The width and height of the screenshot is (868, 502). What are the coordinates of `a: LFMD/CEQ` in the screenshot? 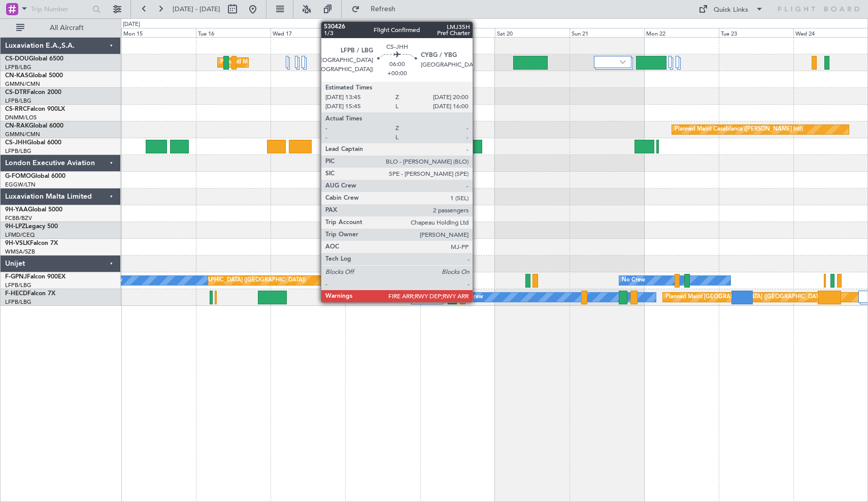 It's located at (20, 234).